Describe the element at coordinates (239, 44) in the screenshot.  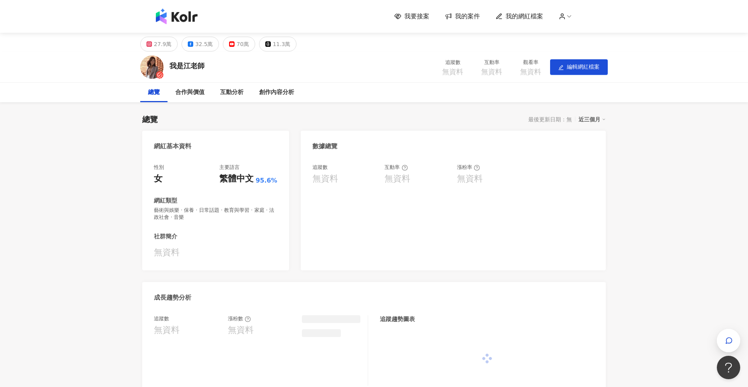
I see `button: 70萬` at that location.